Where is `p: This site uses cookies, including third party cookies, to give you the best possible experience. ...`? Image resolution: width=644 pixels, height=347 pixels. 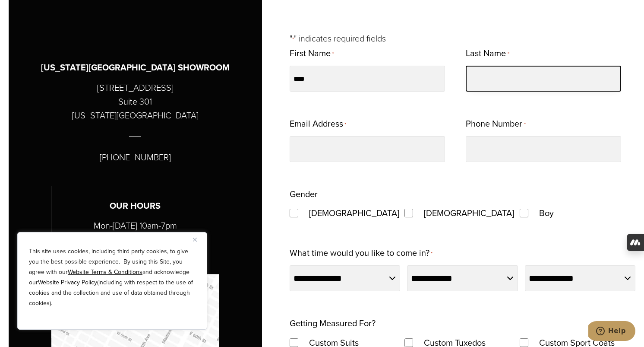
p: This site uses cookies, including third party cookies, to give you the best possible experience. ... is located at coordinates (113, 277).